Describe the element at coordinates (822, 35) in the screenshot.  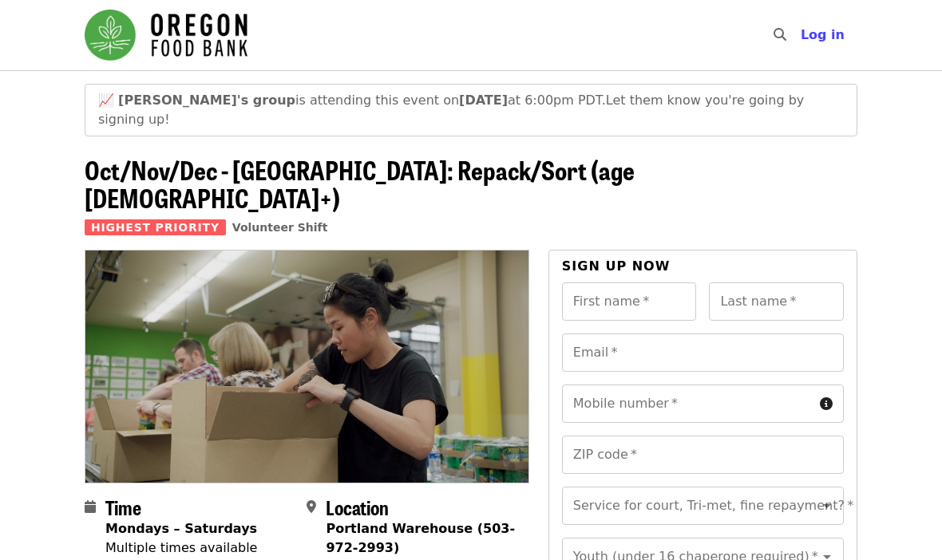
I see `button: Log in` at that location.